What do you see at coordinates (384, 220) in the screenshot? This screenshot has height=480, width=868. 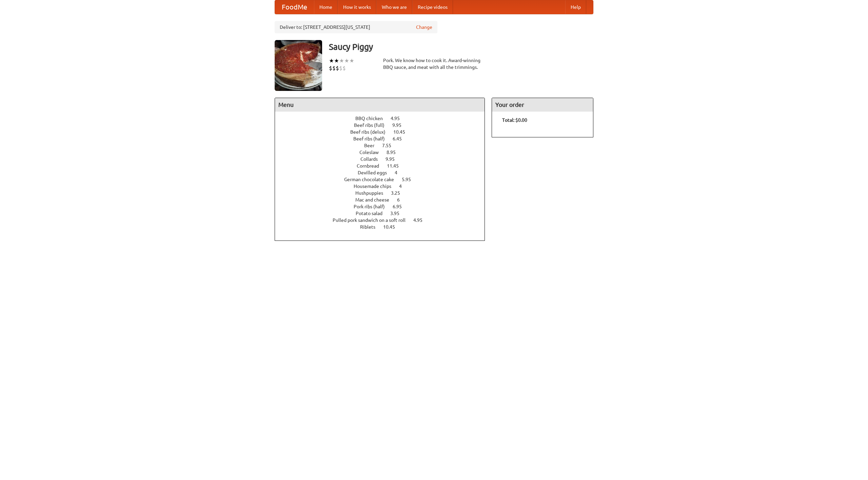 I see `a: Pulled pork sandwich on a soft roll 4.95` at bounding box center [384, 220].